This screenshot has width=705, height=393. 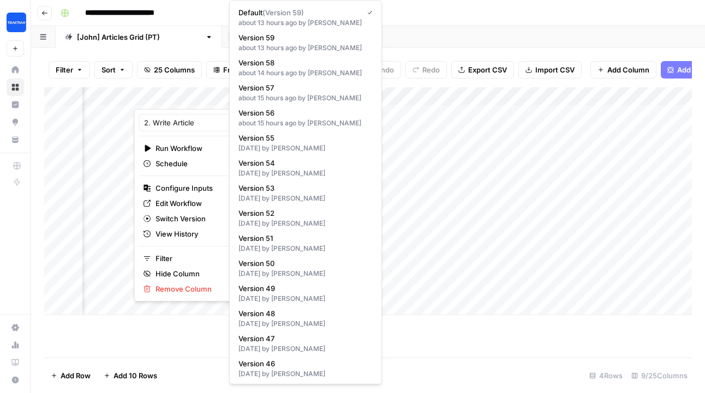 I want to click on span: Version 55, so click(x=303, y=138).